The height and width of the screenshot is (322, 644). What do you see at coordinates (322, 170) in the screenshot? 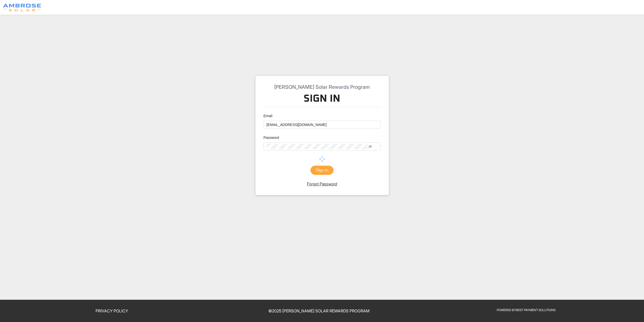
I see `button: Sign In` at bounding box center [322, 170].